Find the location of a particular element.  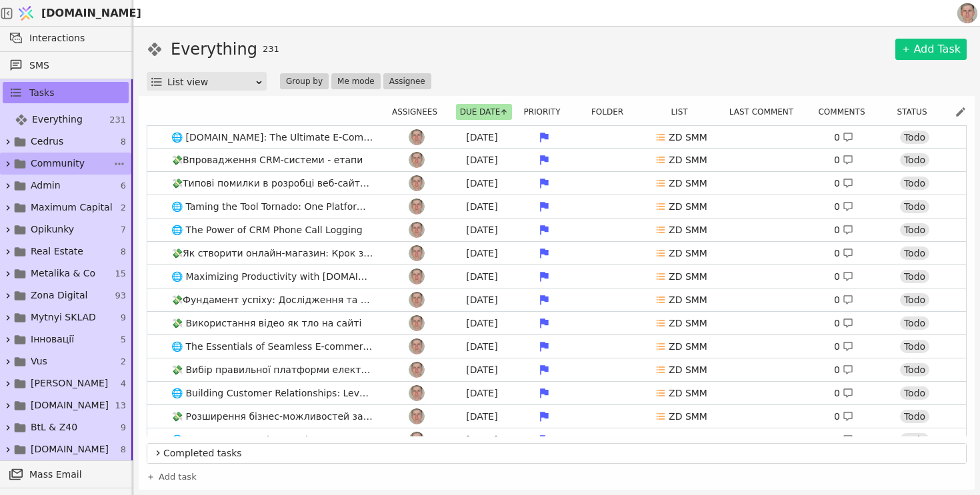

span: 💸Впровадження CRM-системи - етапи is located at coordinates (267, 160).